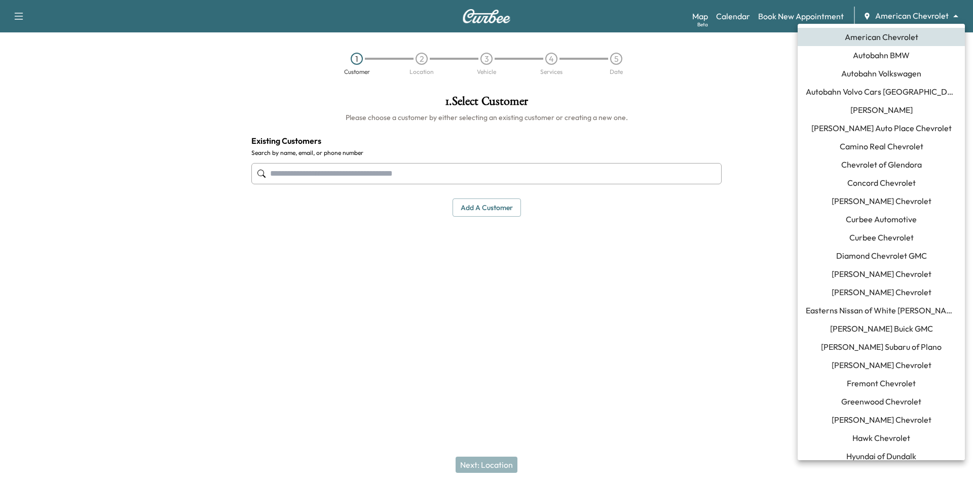 The image size is (973, 485). I want to click on span: Autobahn Volkswagen, so click(881, 73).